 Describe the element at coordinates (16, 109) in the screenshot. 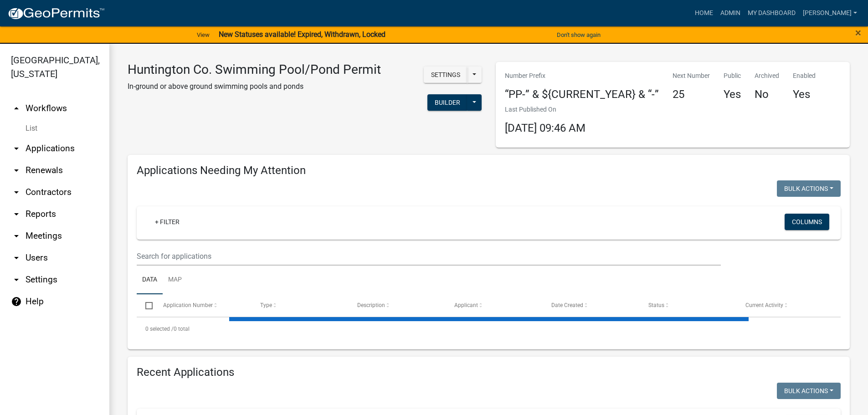

I see `i: arrow_drop_up` at that location.